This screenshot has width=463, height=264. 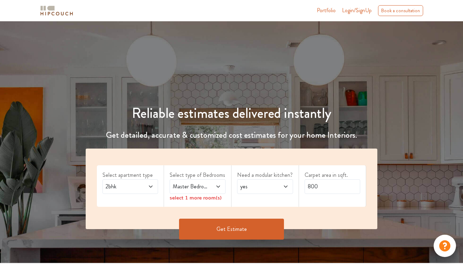 What do you see at coordinates (231, 114) in the screenshot?
I see `h1: Reliable estimates delivered instantly` at bounding box center [231, 114].